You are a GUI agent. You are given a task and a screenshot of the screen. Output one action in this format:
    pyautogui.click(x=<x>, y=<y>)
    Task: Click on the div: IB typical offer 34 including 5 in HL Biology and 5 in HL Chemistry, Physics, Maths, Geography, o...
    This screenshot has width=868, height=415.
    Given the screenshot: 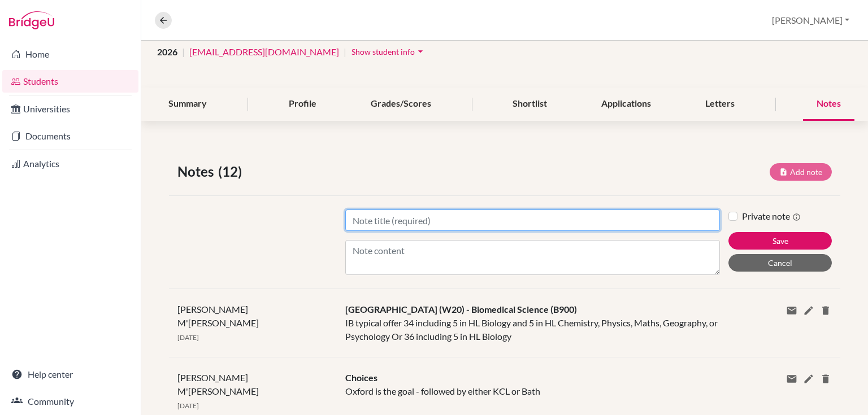 What is the action you would take?
    pyautogui.click(x=532, y=323)
    